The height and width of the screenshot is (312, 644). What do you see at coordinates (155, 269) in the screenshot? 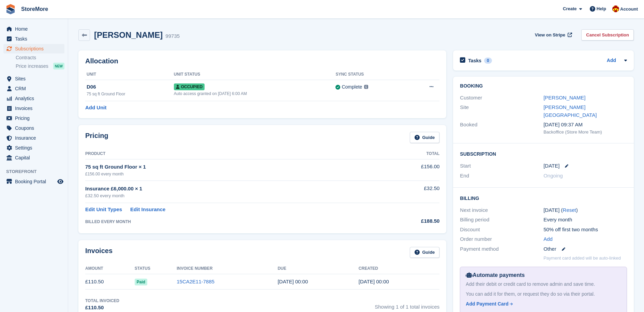
I see `th: Status` at bounding box center [155, 269].